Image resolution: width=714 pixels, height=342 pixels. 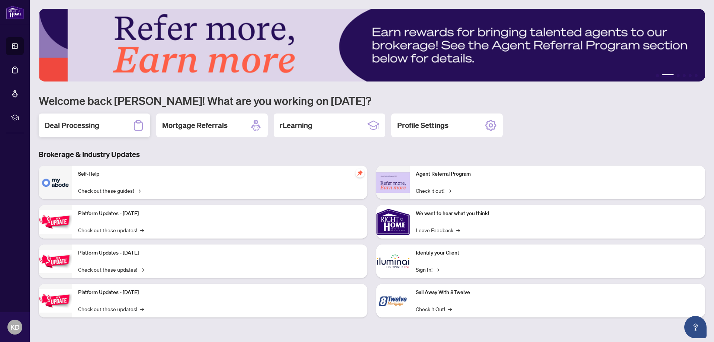 I want to click on img: Slide 1, so click(x=372, y=45).